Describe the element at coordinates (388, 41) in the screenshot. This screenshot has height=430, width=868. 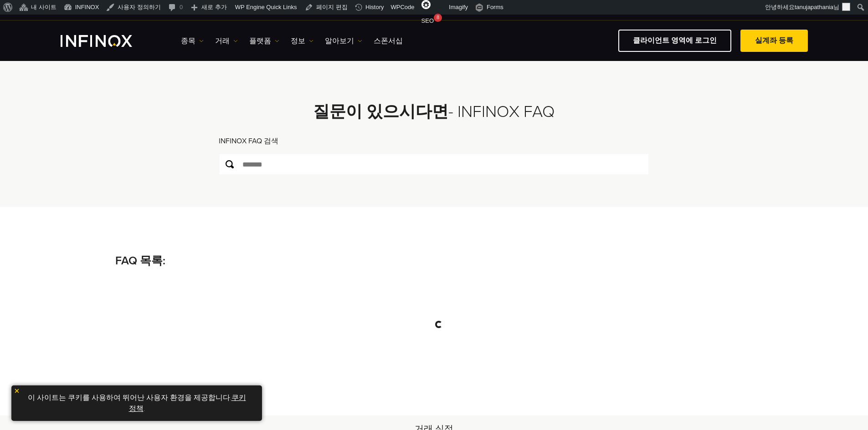
I see `a: 스폰서십` at that location.